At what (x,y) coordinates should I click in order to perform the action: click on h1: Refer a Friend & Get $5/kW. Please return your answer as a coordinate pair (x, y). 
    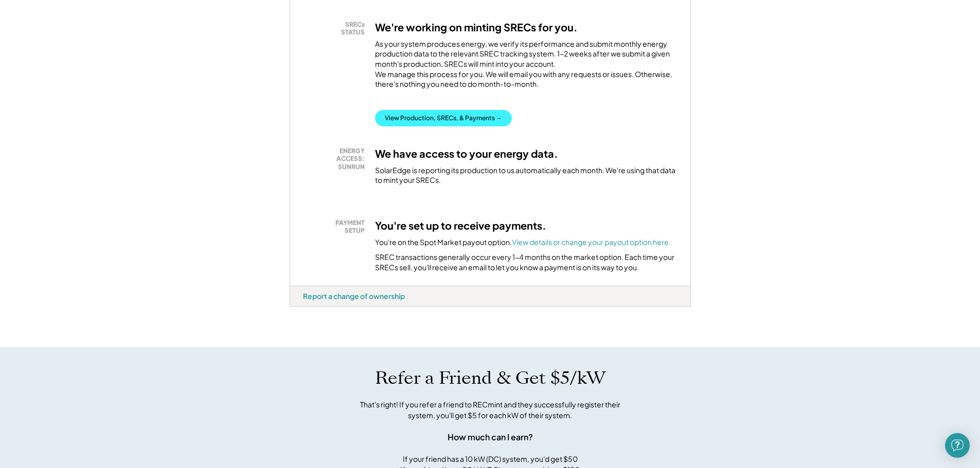
    Looking at the image, I should click on (490, 378).